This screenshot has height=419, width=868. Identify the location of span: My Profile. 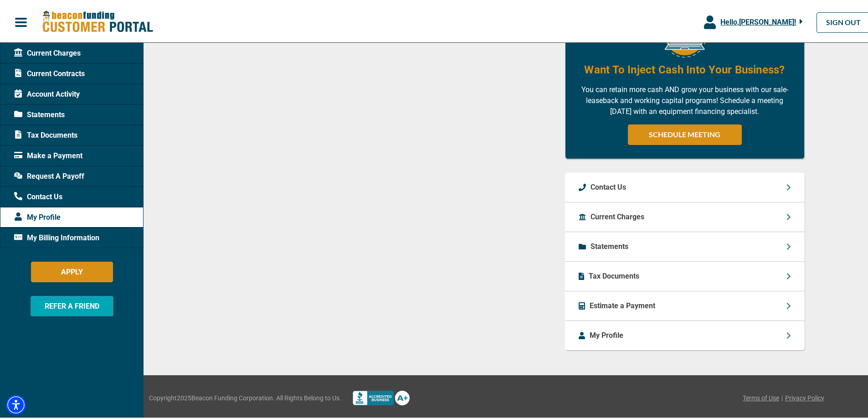
(37, 216).